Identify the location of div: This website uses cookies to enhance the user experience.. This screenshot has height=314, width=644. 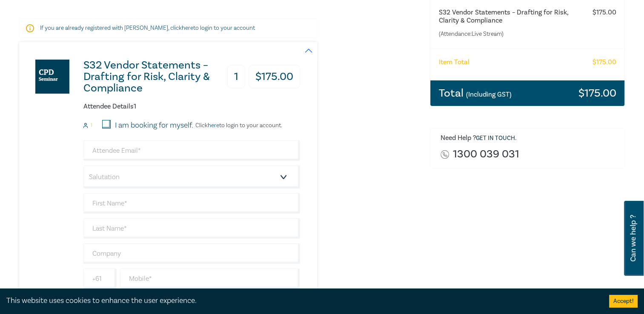
(302, 301).